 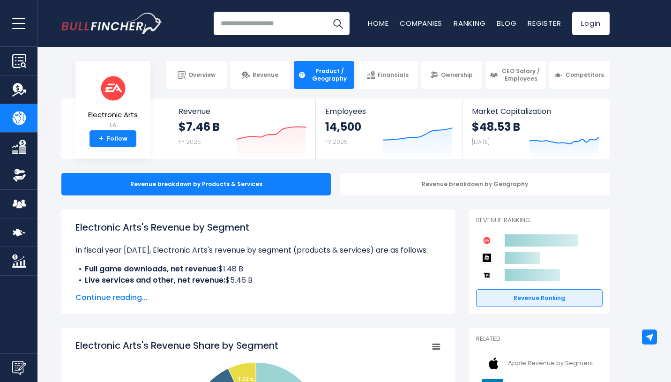 I want to click on a: +Follow, so click(x=113, y=139).